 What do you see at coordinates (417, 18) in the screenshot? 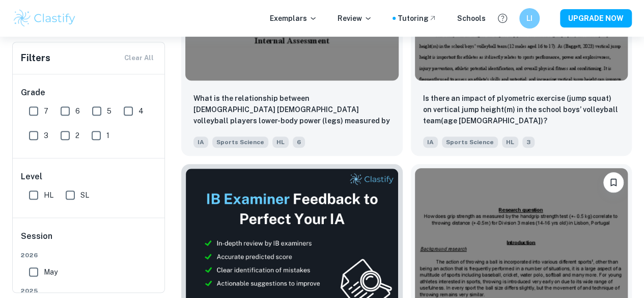
I see `div: Tutoring` at bounding box center [417, 18].